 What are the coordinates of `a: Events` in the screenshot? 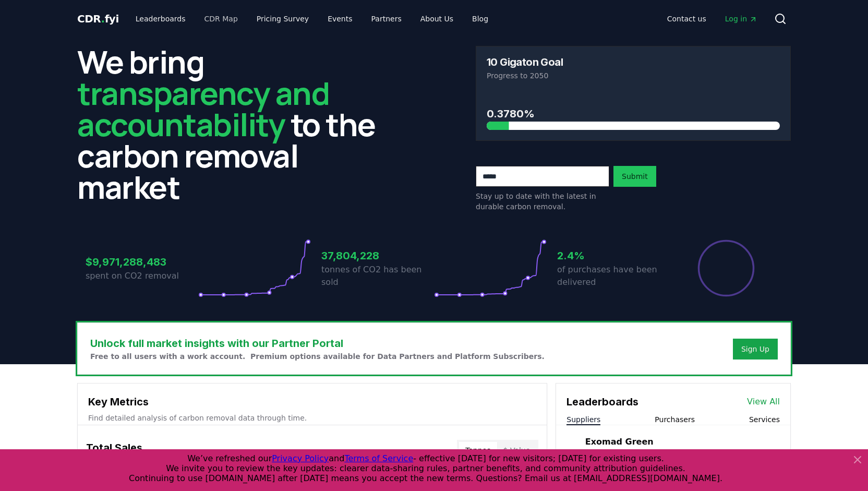 It's located at (340, 19).